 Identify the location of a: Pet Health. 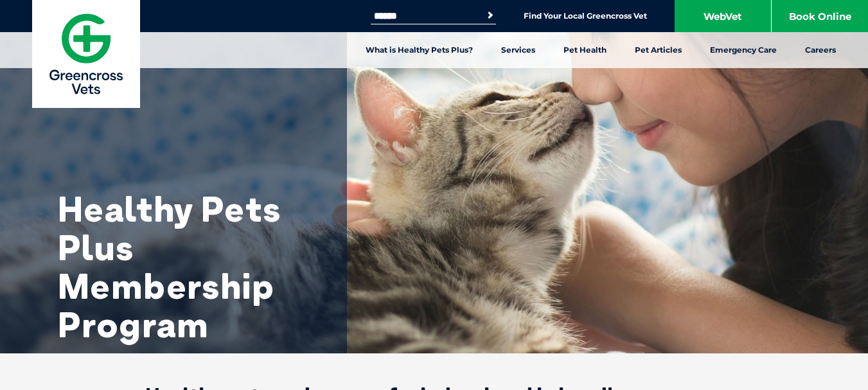
(585, 50).